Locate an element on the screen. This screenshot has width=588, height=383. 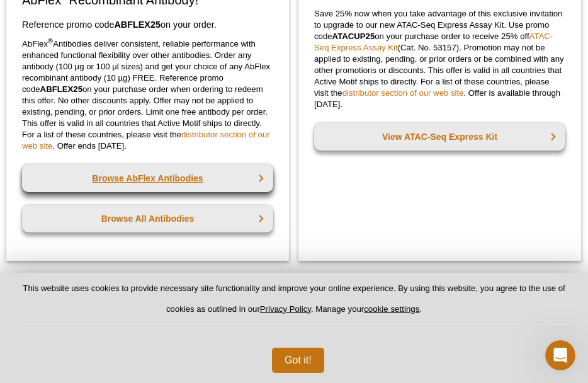
p: AbFlex Antibodies deliver consistent, reliable performance with enhanced functional flexibility o... is located at coordinates (148, 95).